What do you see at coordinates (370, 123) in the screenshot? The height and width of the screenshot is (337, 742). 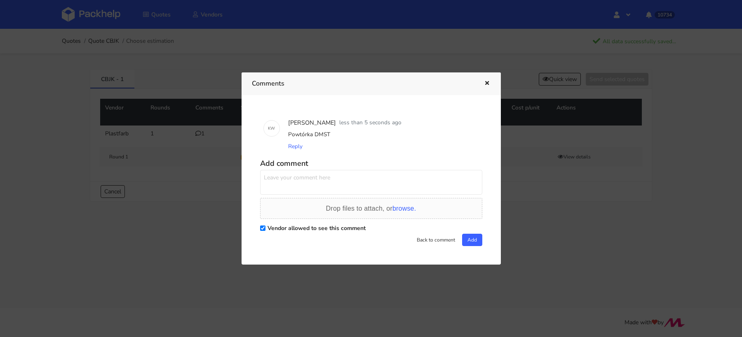 I see `div: less than 5 seconds ago` at bounding box center [370, 123].